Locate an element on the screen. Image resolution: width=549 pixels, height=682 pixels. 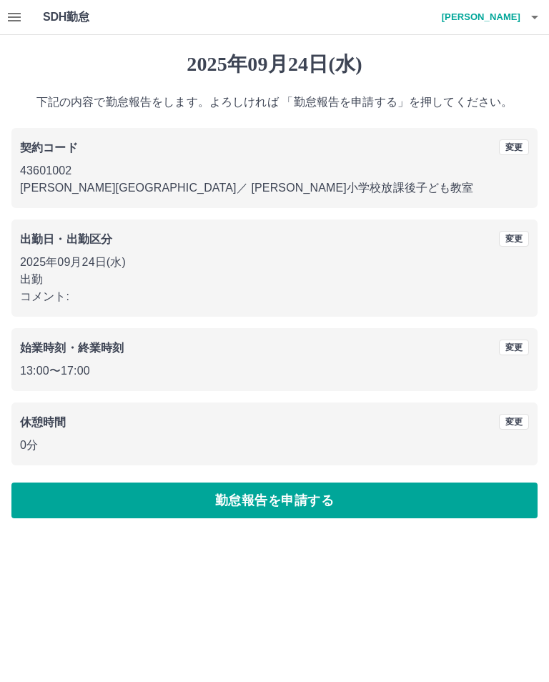
p: 13:00 〜 17:00 is located at coordinates (275, 371).